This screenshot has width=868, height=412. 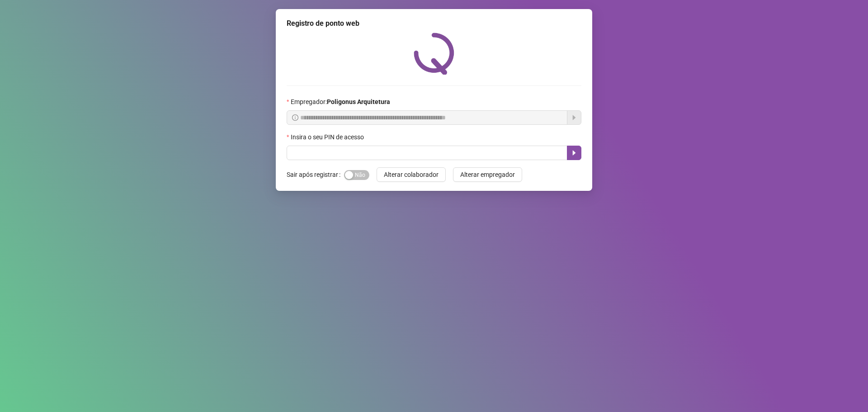 I want to click on label: Sair após registrar, so click(x=315, y=175).